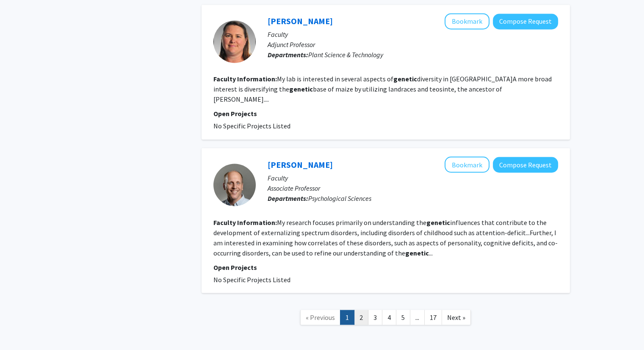 This screenshot has width=644, height=350. What do you see at coordinates (467, 164) in the screenshot?
I see `button: Add Ian Gizer to Bookmarks` at bounding box center [467, 164].